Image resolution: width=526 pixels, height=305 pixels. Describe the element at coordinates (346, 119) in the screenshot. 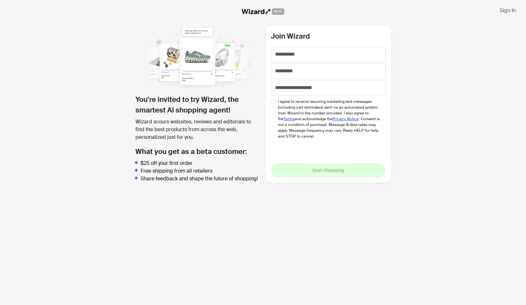

I see `a: Privacy Notice` at that location.